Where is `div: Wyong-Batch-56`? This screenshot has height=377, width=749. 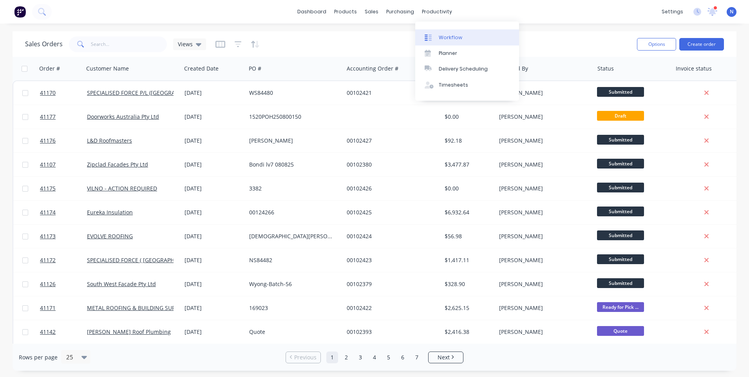
div: Wyong-Batch-56 is located at coordinates (293, 284).